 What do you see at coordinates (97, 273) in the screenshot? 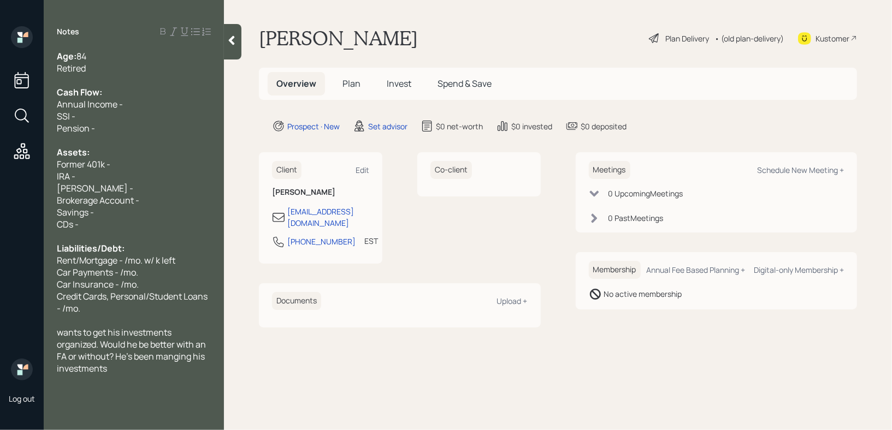
I see `span: Car Payments - /mo.` at bounding box center [97, 273].